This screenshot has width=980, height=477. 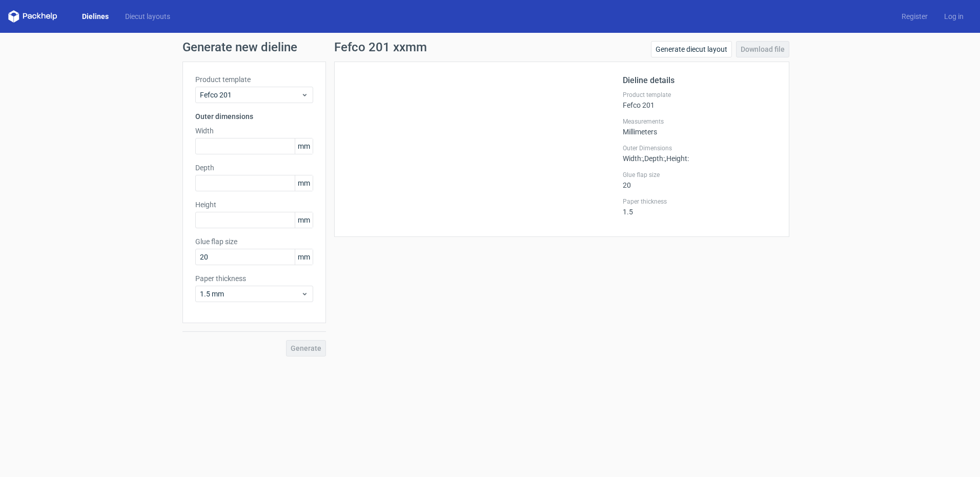 I want to click on span: 1.5 mm, so click(x=250, y=293).